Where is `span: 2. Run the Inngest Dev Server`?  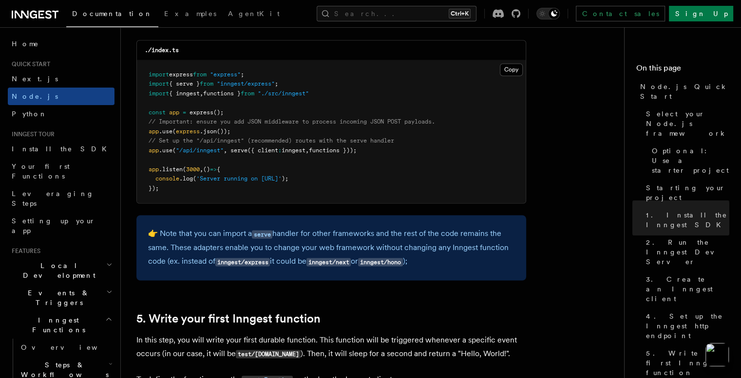 span: 2. Run the Inngest Dev Server is located at coordinates (687, 252).